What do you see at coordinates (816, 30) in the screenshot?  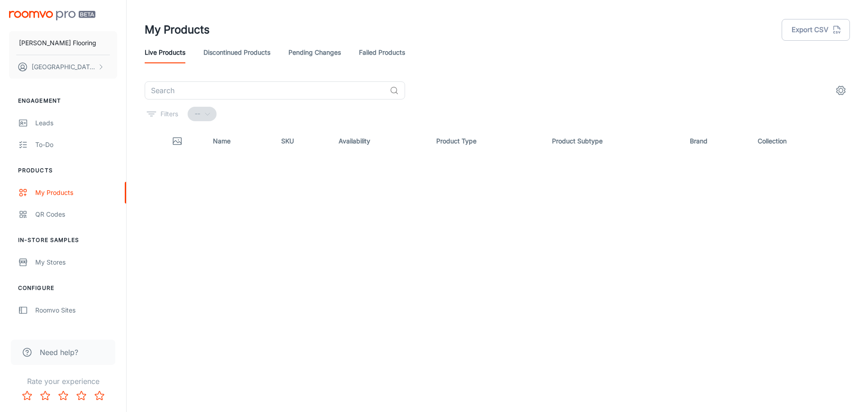 I see `button: Export CSV` at bounding box center [816, 30].